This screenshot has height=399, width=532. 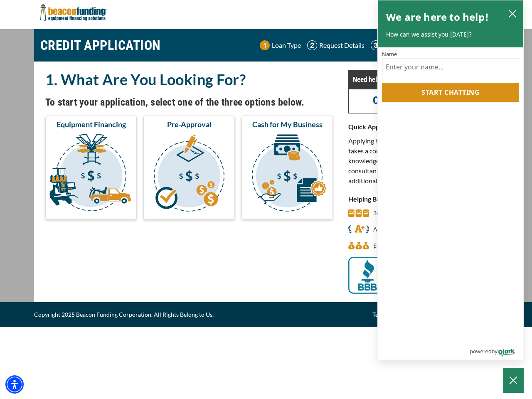 What do you see at coordinates (413, 245) in the screenshot?
I see `p: $1,836,212,621 in Financed Equipment` at bounding box center [413, 245].